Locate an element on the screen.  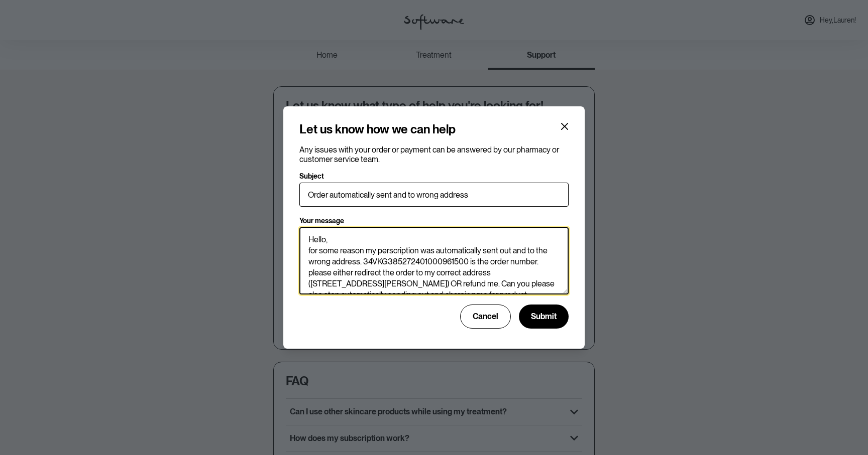
span: Submit is located at coordinates (543, 316).